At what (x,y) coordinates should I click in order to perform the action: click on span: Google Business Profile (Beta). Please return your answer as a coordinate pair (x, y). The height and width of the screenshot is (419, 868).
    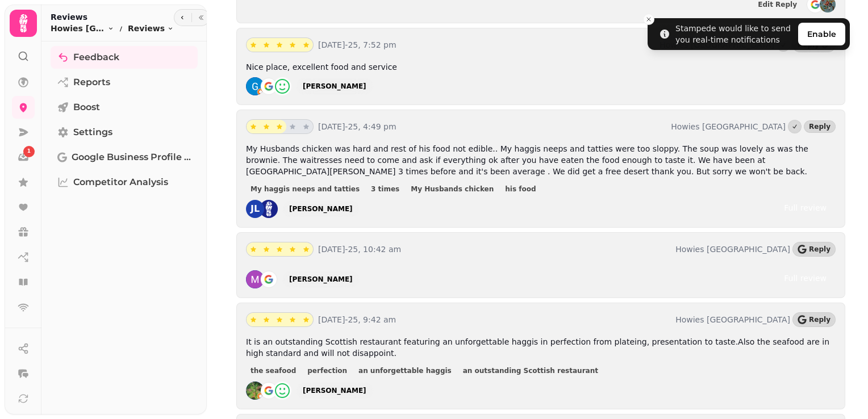
    Looking at the image, I should click on (131, 157).